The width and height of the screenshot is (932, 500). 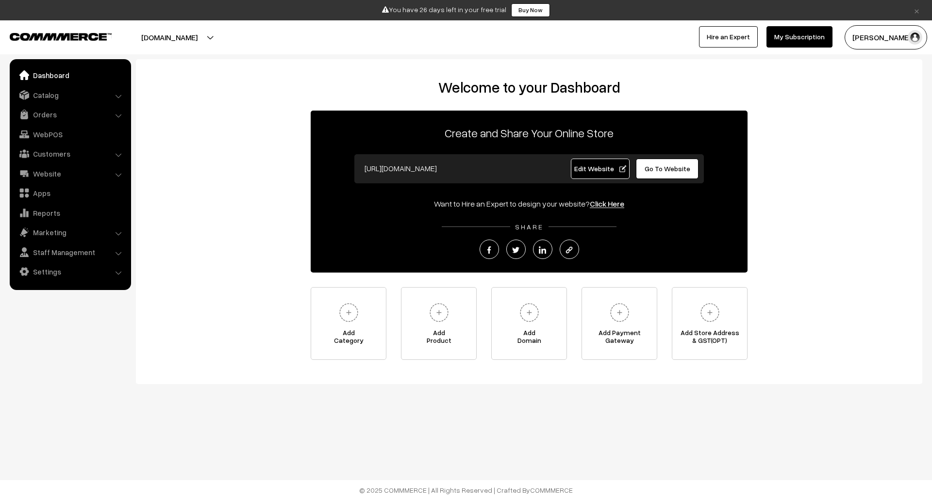 What do you see at coordinates (70, 252) in the screenshot?
I see `a: Staff Management` at bounding box center [70, 252].